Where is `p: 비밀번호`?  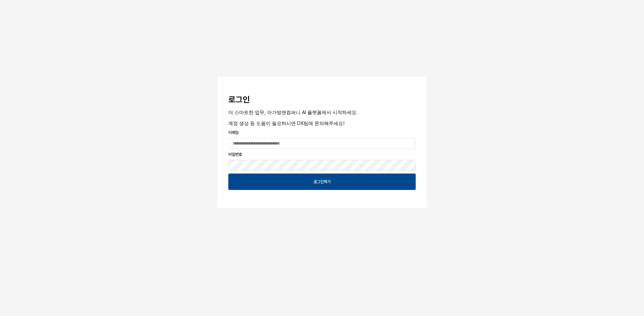 p: 비밀번호 is located at coordinates (322, 154).